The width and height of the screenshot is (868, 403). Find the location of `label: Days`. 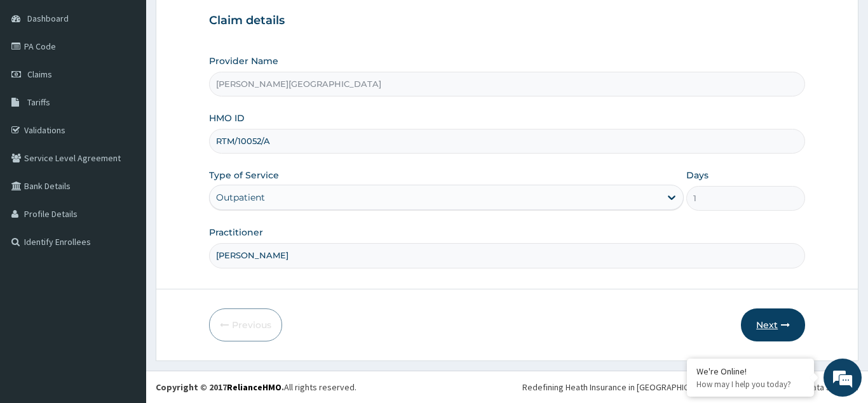

label: Days is located at coordinates (697, 176).